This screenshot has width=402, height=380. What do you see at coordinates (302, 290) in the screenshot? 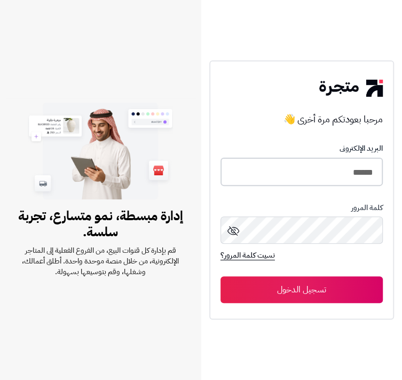
I see `button: تسجيل الدخول` at bounding box center [302, 290].